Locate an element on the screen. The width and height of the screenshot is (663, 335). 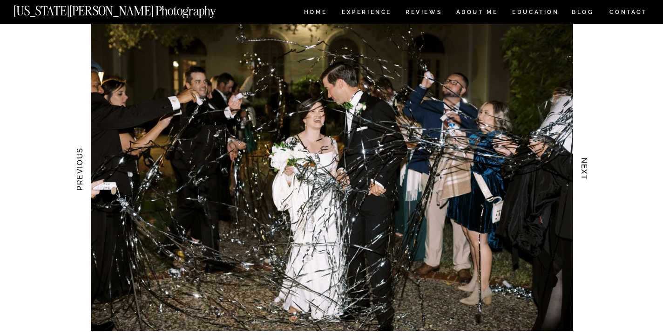
a: ABOUT ME is located at coordinates (477, 13).